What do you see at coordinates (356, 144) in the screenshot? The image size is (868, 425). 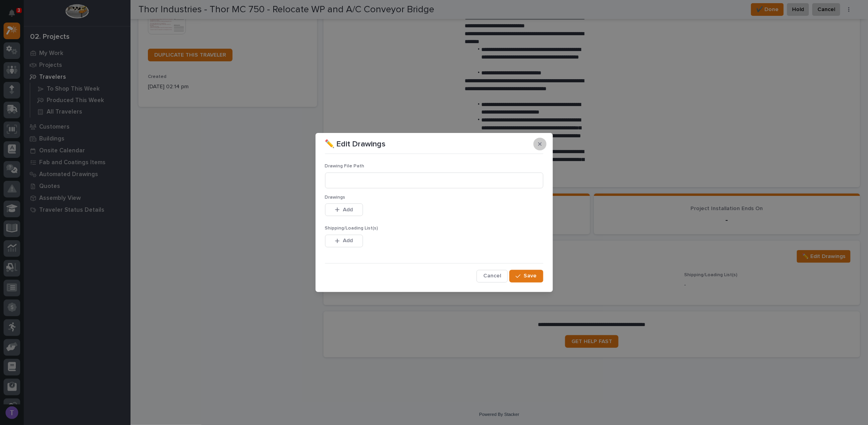 I see `p: ✏️ Edit Drawings` at bounding box center [356, 144].